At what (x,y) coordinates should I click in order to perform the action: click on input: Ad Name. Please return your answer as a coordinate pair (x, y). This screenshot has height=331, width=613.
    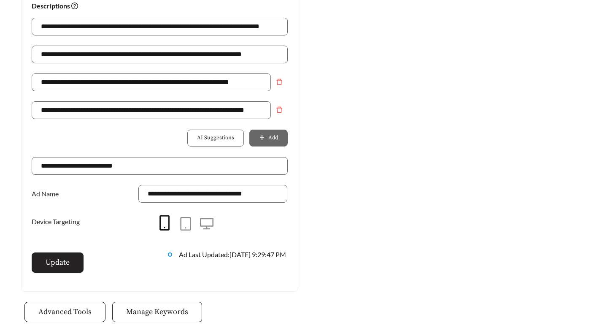
    Looking at the image, I should click on (213, 194).